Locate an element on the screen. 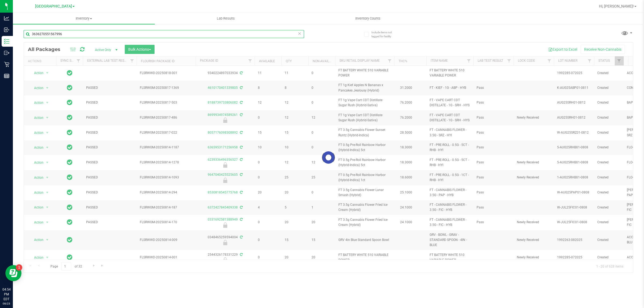 Image resolution: width=644 pixels, height=308 pixels. a: Inventory is located at coordinates (83, 19).